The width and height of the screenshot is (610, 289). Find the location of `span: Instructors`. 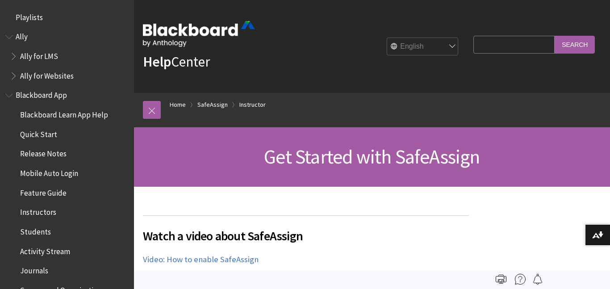

span: Instructors is located at coordinates (38, 211).